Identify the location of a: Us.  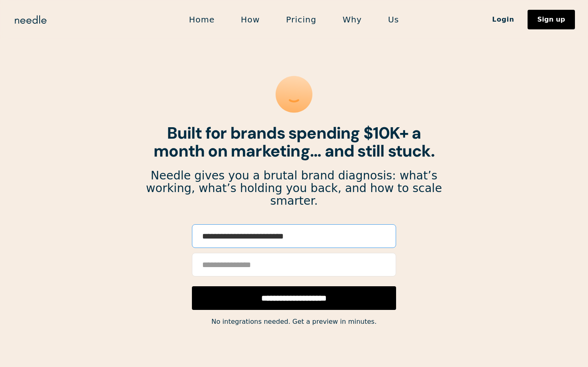
(393, 20).